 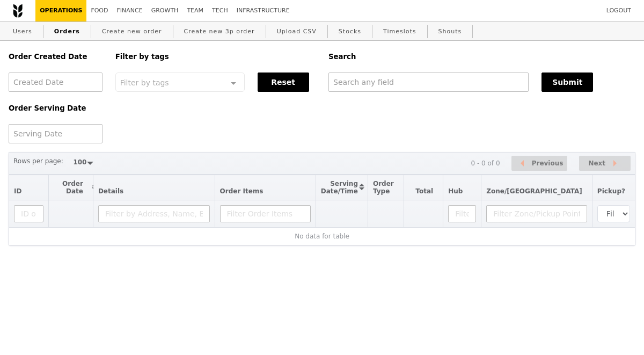 What do you see at coordinates (597, 164) in the screenshot?
I see `span: Next` at bounding box center [597, 164].